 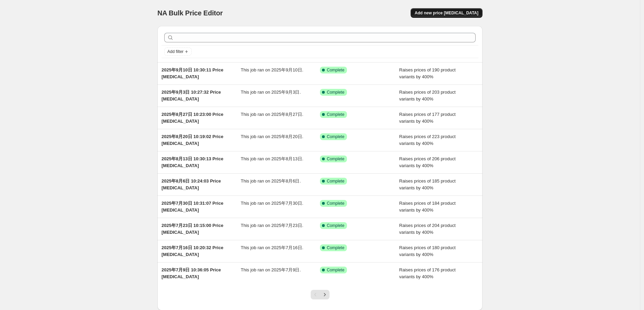 What do you see at coordinates (271, 181) in the screenshot?
I see `span: This job ran on 2025年8月6日.` at bounding box center [271, 181].